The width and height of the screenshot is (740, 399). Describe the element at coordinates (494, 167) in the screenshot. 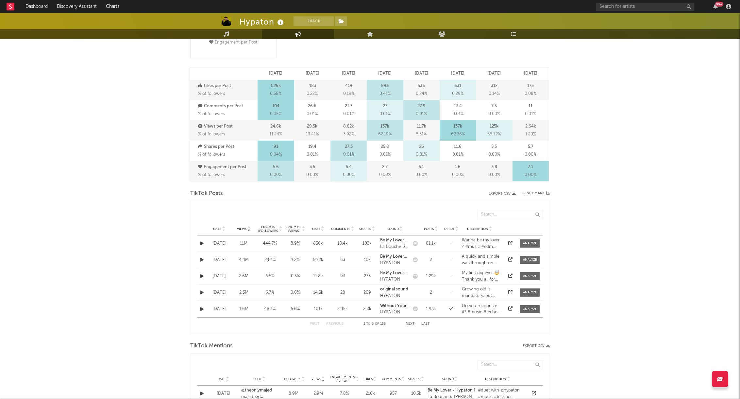

I see `p: 3.8` at that location.